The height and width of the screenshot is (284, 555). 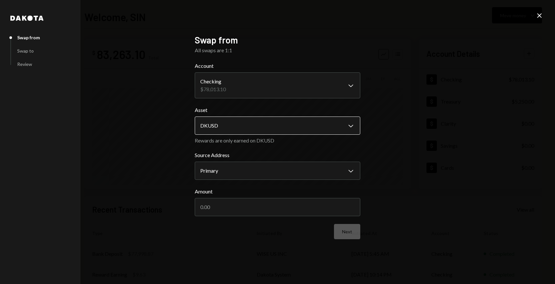 I want to click on button: Asset, so click(x=277, y=126).